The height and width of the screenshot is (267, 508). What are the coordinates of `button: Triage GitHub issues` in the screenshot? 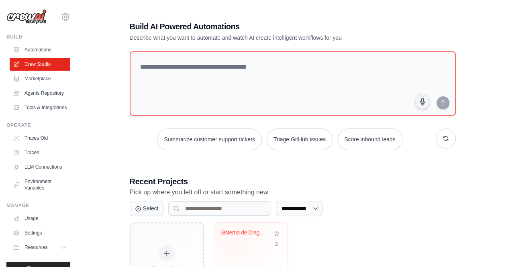 It's located at (300, 139).